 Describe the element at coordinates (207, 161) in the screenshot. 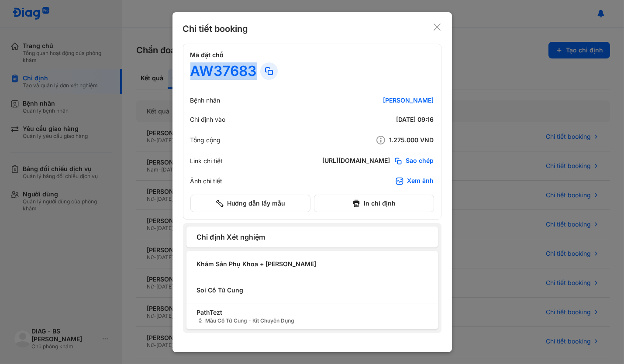

I see `div: Link chi tiết` at that location.